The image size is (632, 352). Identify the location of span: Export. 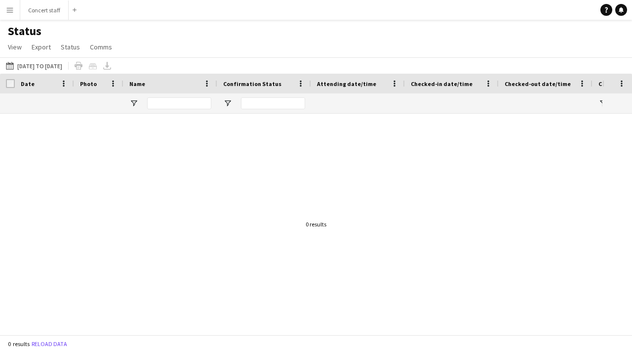
(41, 47).